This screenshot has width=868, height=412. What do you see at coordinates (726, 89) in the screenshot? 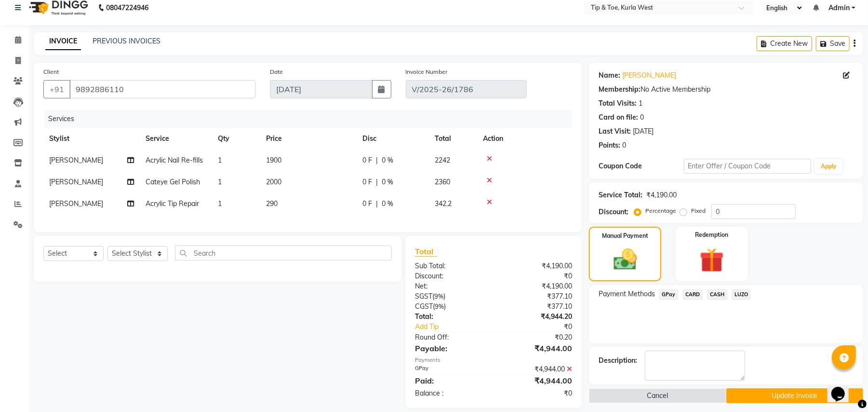
I see `div: No Active Membership` at bounding box center [726, 89].